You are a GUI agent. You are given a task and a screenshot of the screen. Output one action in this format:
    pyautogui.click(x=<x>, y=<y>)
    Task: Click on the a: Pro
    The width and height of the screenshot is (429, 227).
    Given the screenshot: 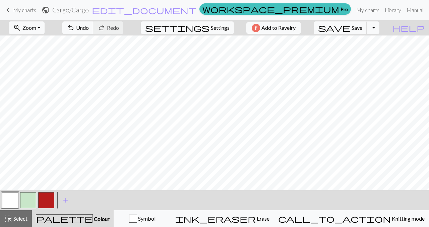 What is the action you would take?
    pyautogui.click(x=275, y=9)
    